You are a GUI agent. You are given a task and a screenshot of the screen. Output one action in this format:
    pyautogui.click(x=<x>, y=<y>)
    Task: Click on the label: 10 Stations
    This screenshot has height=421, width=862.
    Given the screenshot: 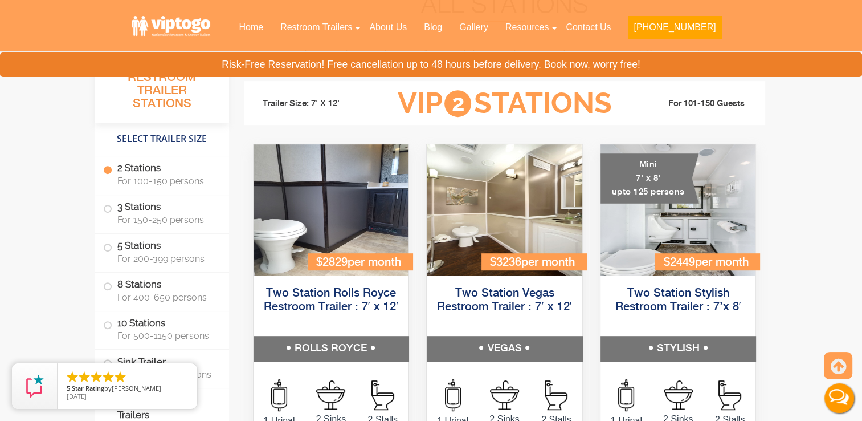 What is the action you would take?
    pyautogui.click(x=162, y=329)
    